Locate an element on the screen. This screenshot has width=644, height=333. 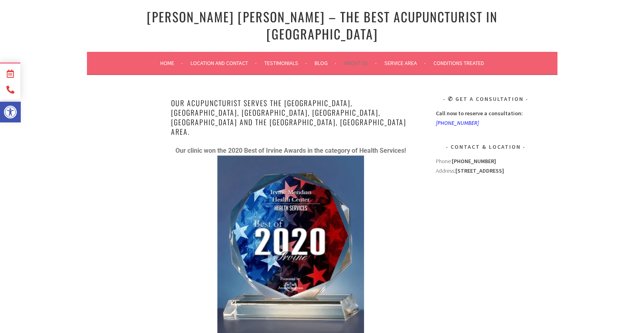
strong: Call now to reserve a consultation: is located at coordinates (479, 113).